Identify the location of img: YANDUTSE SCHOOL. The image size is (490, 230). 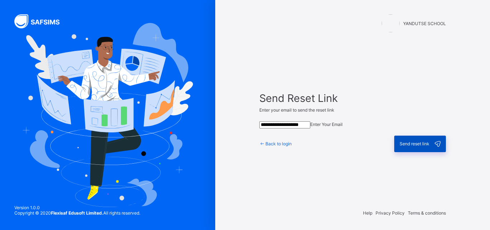
(391, 23).